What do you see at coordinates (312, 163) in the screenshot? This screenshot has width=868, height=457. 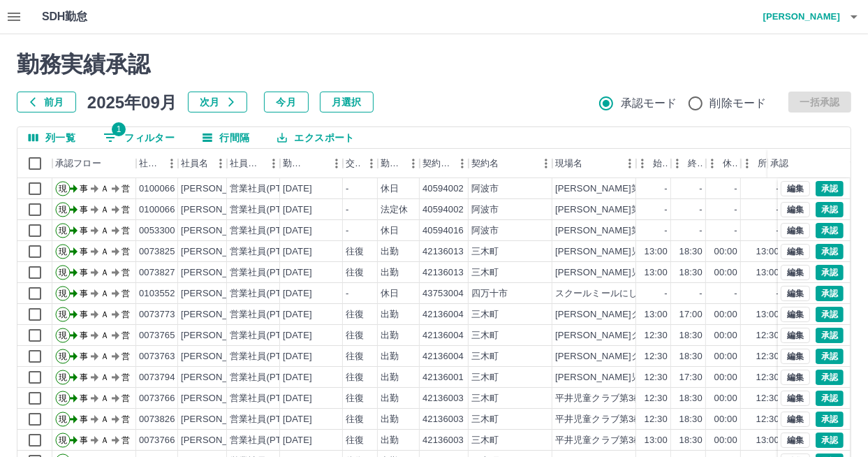 I see `div: 勤務日` at bounding box center [312, 163].